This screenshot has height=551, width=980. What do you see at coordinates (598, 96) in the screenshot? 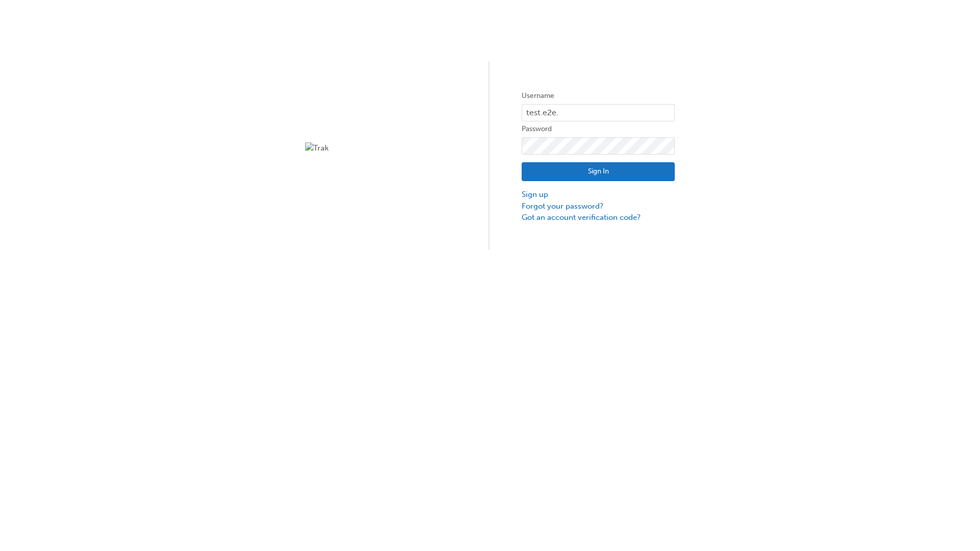
I see `label: Username` at bounding box center [598, 96].